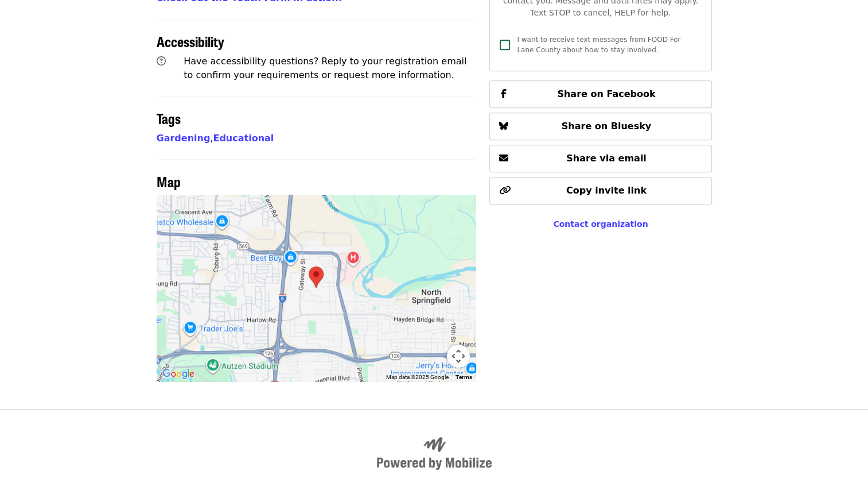  I want to click on span: Have accessibility questions? Reply to your registration email to confirm your requirements or re..., so click(325, 68).